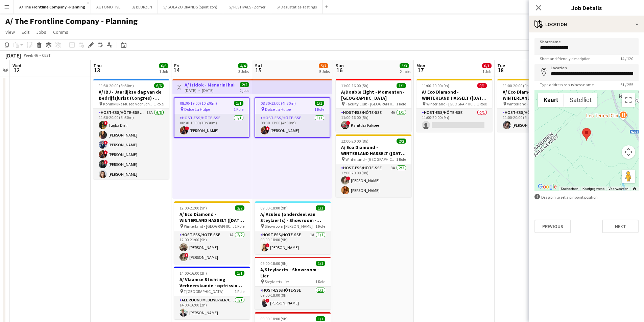 The height and width of the screenshot is (322, 644). I want to click on app-card-role: Host-ess/Hôte-sse0/111:00-20:00 (9h), so click(454, 120).